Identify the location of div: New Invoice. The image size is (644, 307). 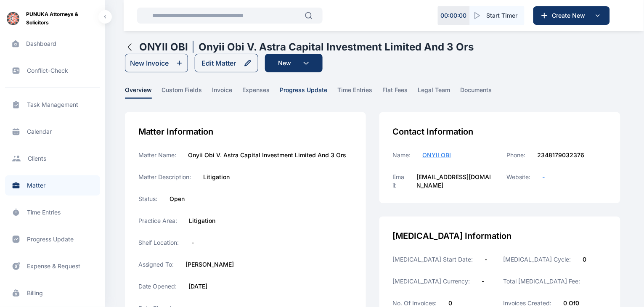
(149, 63).